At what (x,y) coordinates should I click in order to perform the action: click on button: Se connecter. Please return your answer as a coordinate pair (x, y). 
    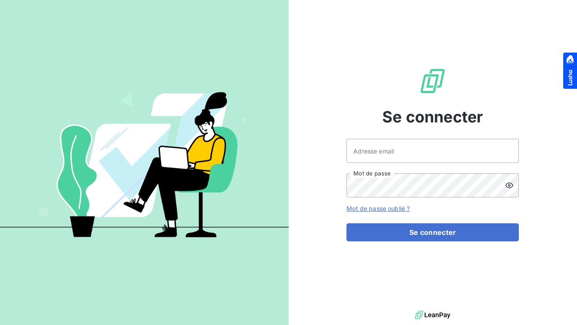
    Looking at the image, I should click on (433, 232).